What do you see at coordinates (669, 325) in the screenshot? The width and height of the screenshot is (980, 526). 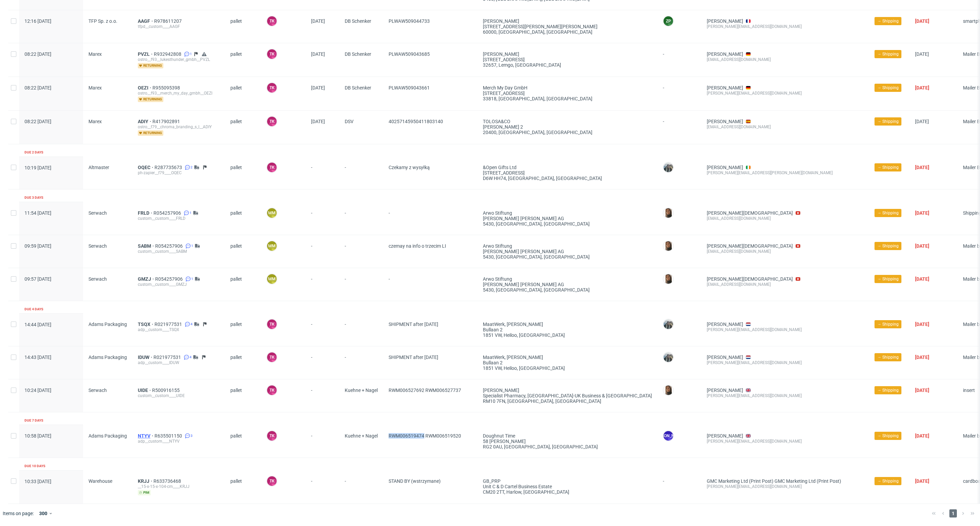 I see `img: Zeniuk Magdalena` at bounding box center [669, 325].